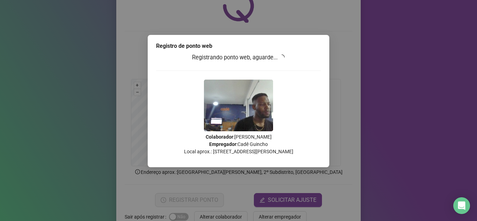  I want to click on strong: Empregador, so click(223, 144).